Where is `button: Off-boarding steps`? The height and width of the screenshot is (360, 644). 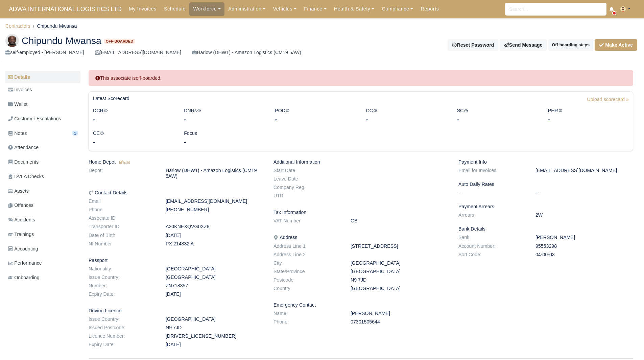 button: Off-boarding steps is located at coordinates (571, 45).